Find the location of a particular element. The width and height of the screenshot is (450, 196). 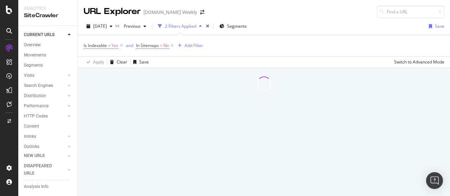

a: HTTP Codes is located at coordinates (45, 116).